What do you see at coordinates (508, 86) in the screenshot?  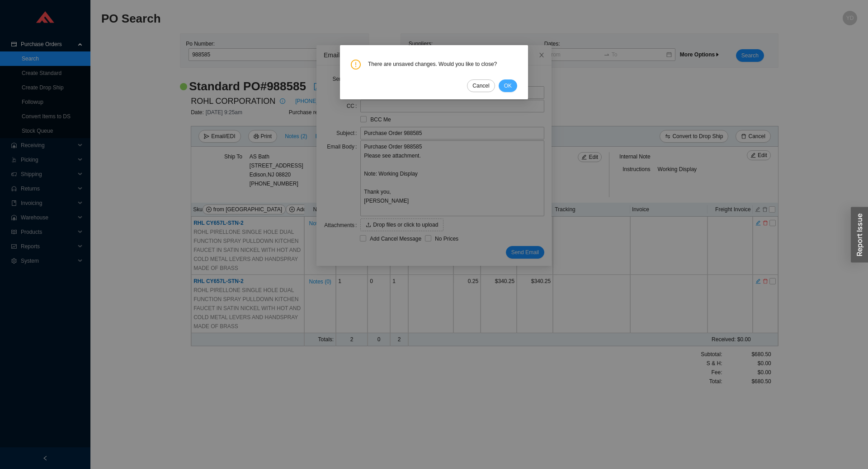 I see `button: OK` at bounding box center [508, 86].